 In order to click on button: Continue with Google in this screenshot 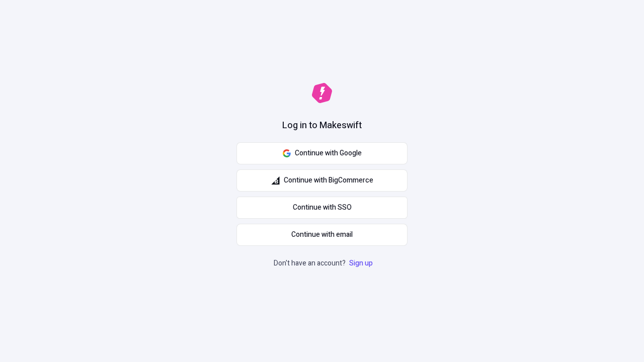, I will do `click(322, 153)`.